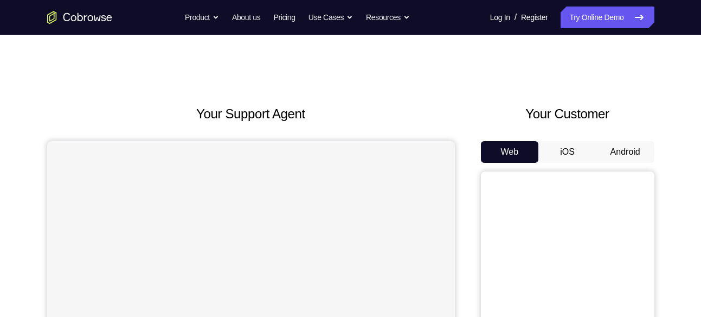  I want to click on button: Android, so click(625, 152).